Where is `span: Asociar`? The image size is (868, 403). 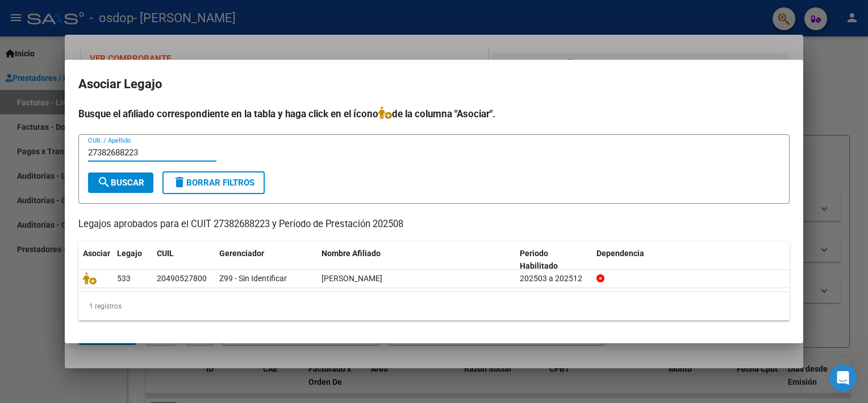
span: Asociar is located at coordinates (97, 253).